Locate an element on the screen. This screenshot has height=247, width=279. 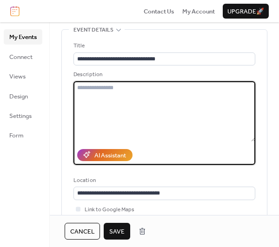
span: My Account is located at coordinates (199, 12).